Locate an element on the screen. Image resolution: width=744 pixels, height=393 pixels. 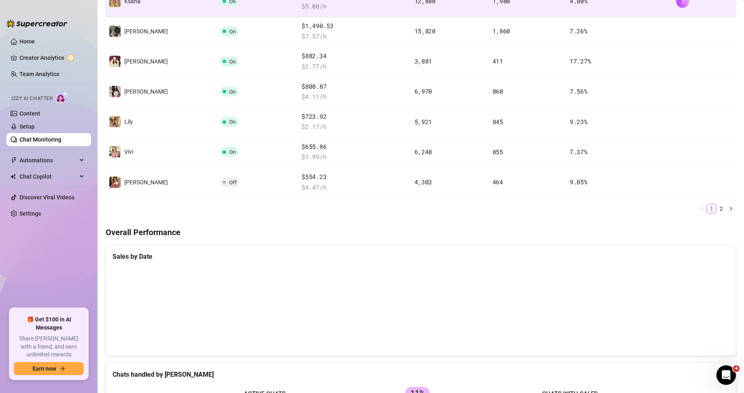
span: 6,248 is located at coordinates (423, 152).